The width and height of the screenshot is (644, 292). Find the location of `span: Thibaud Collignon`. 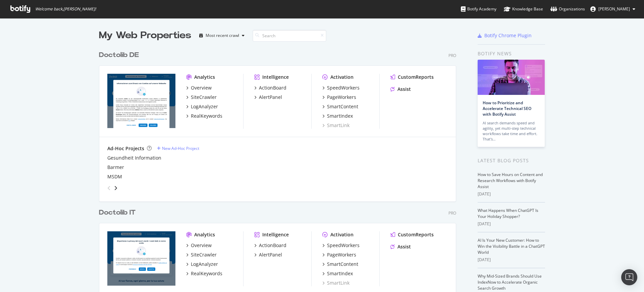

span: Thibaud Collignon is located at coordinates (614, 9).